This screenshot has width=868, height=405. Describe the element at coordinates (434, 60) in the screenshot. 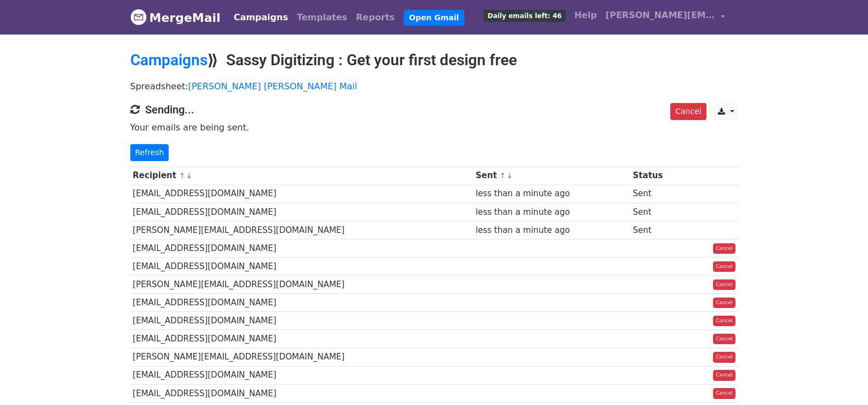

I see `h2: ⟫ Sassy Digitizing : Get your first design free` at that location.